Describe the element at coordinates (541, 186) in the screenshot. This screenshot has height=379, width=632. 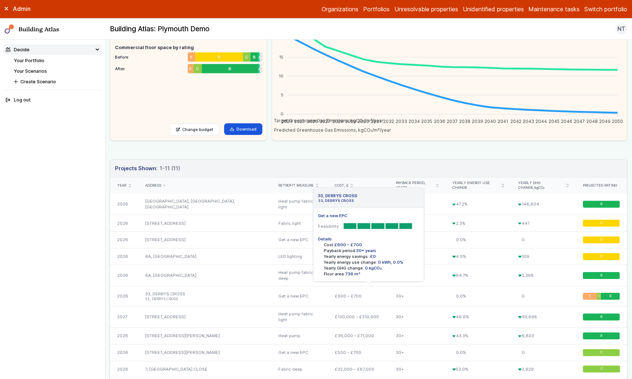
I see `span: Yearly GHG change,` at that location.